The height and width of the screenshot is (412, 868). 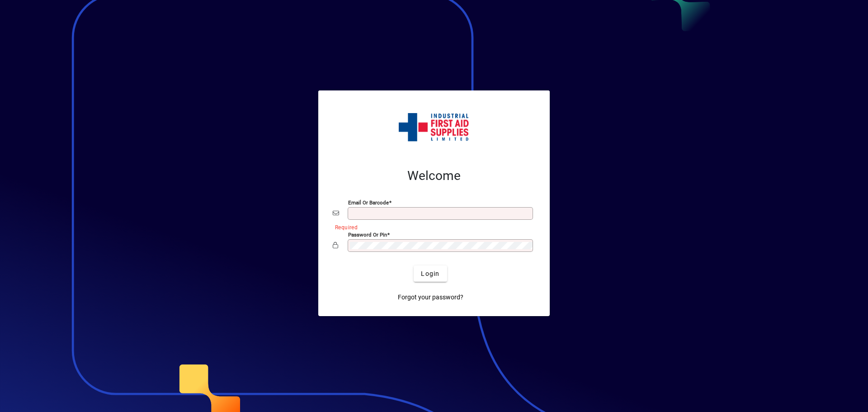 I want to click on mat-label: Password or Pin, so click(x=367, y=235).